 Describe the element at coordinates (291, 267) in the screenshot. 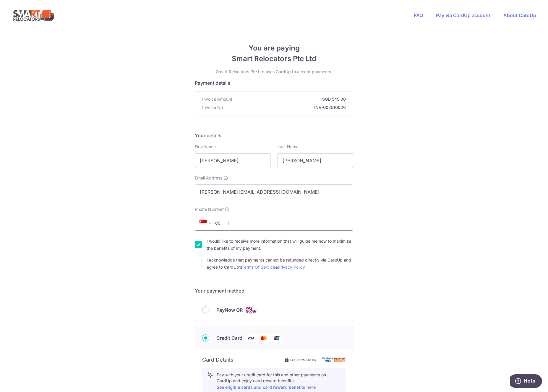

I see `a: Privacy Policy` at that location.